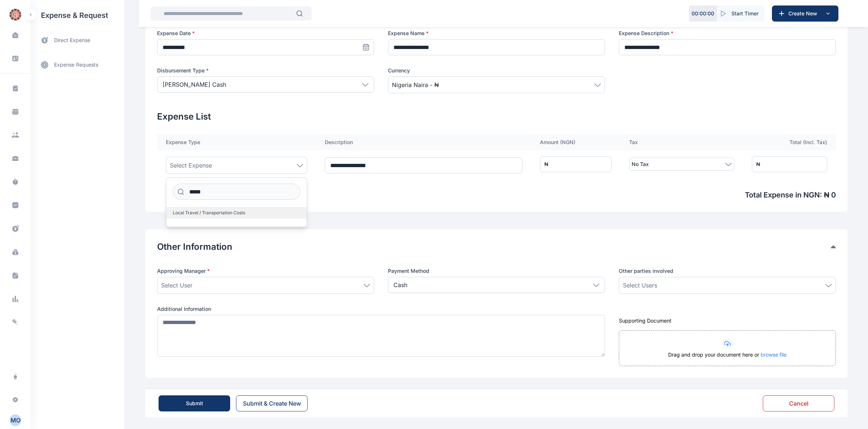 This screenshot has width=868, height=429. I want to click on label: Disbursement Type, so click(266, 71).